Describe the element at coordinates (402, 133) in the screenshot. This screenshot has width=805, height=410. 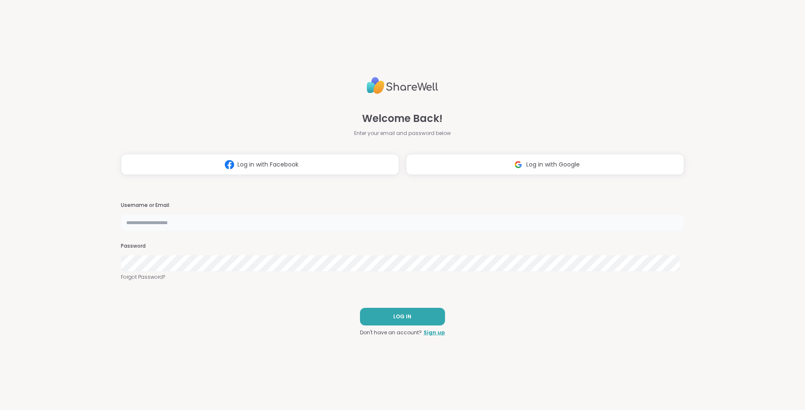
I see `span: Enter your email and password below` at that location.